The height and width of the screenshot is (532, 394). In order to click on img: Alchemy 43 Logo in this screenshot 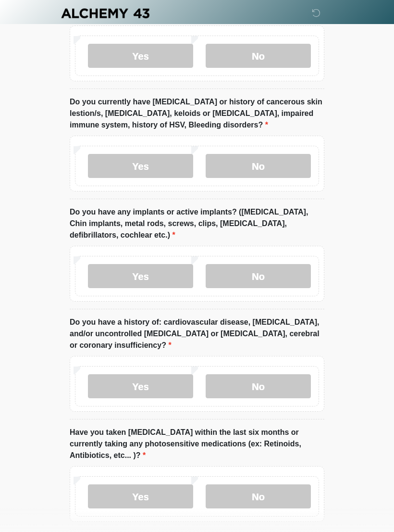, I will do `click(105, 13)`.